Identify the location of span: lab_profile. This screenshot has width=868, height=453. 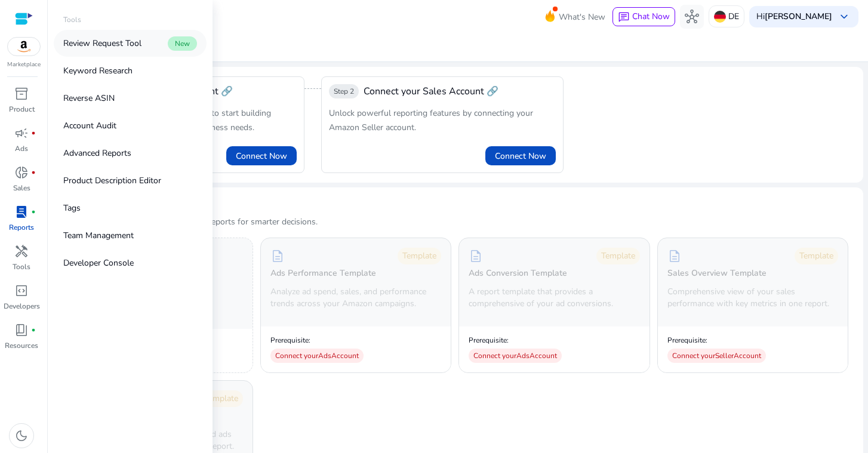
(22, 212).